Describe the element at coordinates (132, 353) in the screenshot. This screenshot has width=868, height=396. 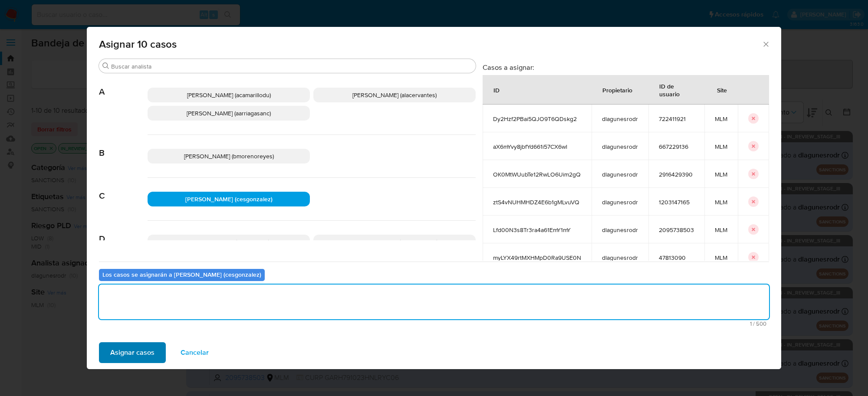
I see `span: Asignar casos` at that location.